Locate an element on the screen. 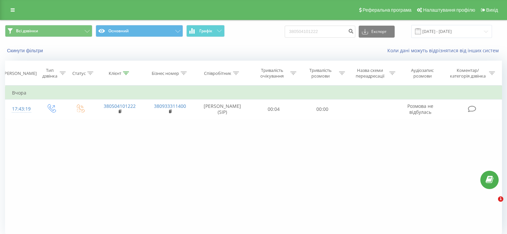  span: Графік is located at coordinates (206, 31).